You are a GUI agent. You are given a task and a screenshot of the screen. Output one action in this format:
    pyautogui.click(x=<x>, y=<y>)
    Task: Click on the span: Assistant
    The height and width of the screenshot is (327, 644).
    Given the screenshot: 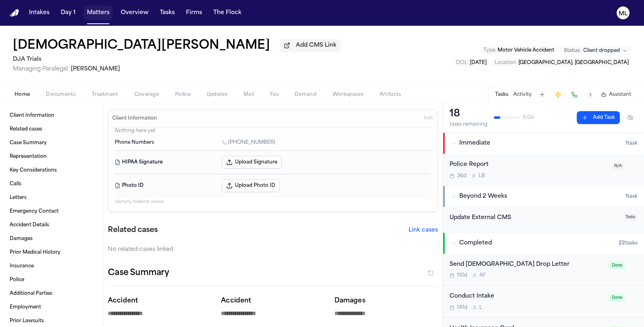 What is the action you would take?
    pyautogui.click(x=620, y=95)
    